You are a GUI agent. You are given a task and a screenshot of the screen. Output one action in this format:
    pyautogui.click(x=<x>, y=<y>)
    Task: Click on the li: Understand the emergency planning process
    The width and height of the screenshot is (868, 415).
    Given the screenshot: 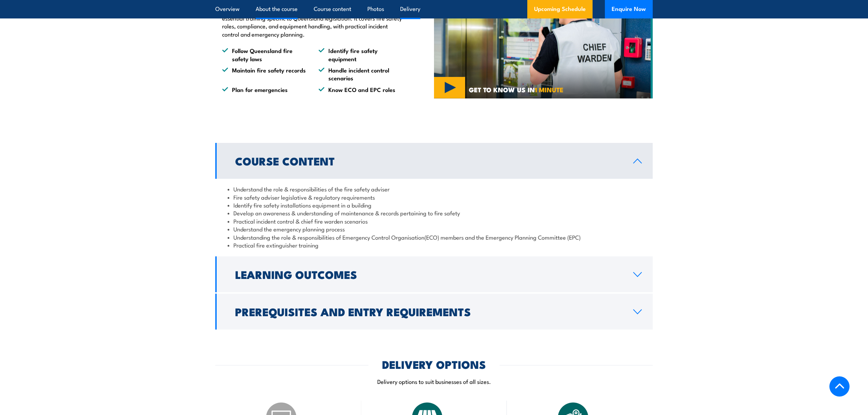 What is the action you would take?
    pyautogui.click(x=434, y=229)
    